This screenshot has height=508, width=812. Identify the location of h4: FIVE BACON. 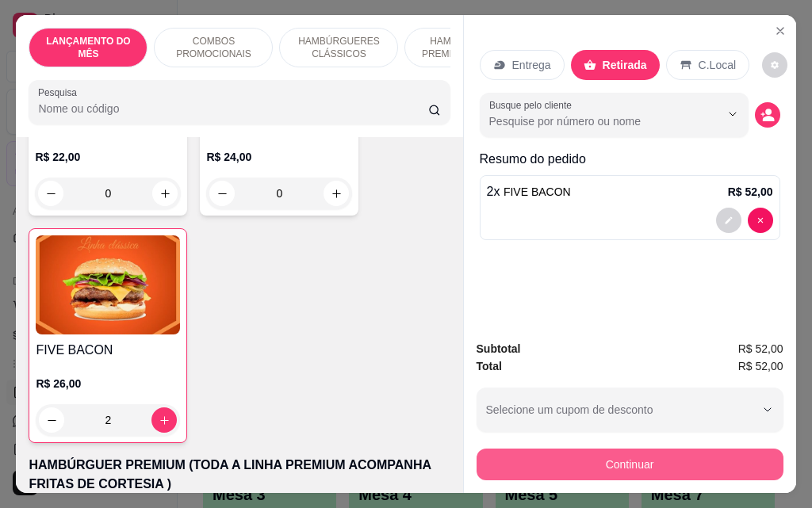
(108, 351).